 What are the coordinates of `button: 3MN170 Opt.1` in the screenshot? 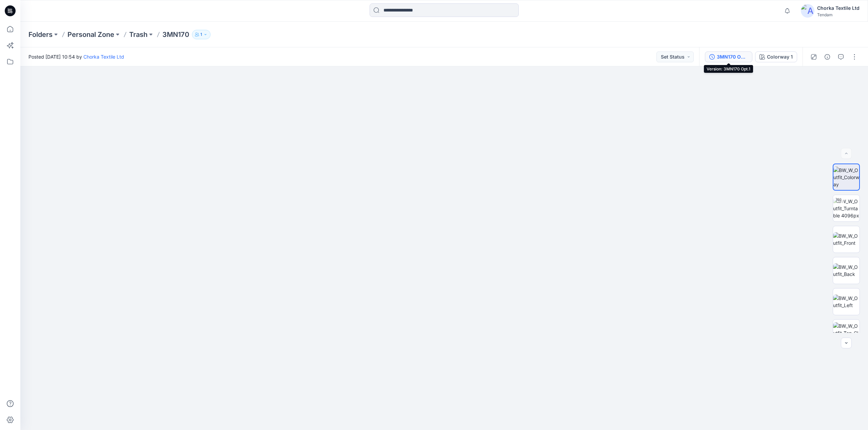 It's located at (729, 57).